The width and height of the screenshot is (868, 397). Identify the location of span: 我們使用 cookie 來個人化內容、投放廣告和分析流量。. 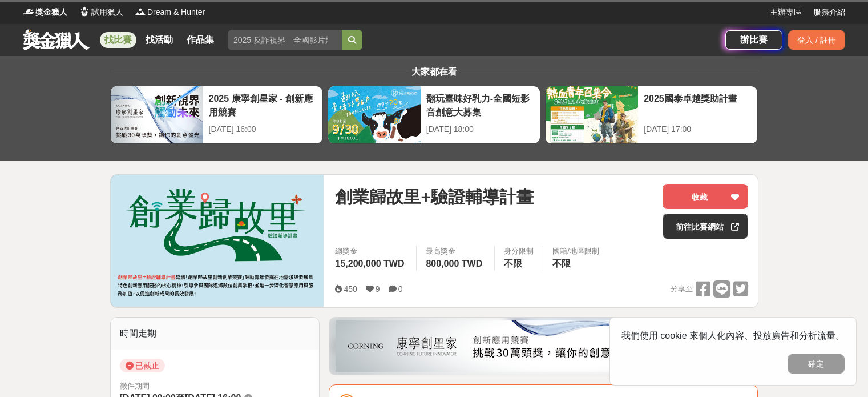
(733, 335).